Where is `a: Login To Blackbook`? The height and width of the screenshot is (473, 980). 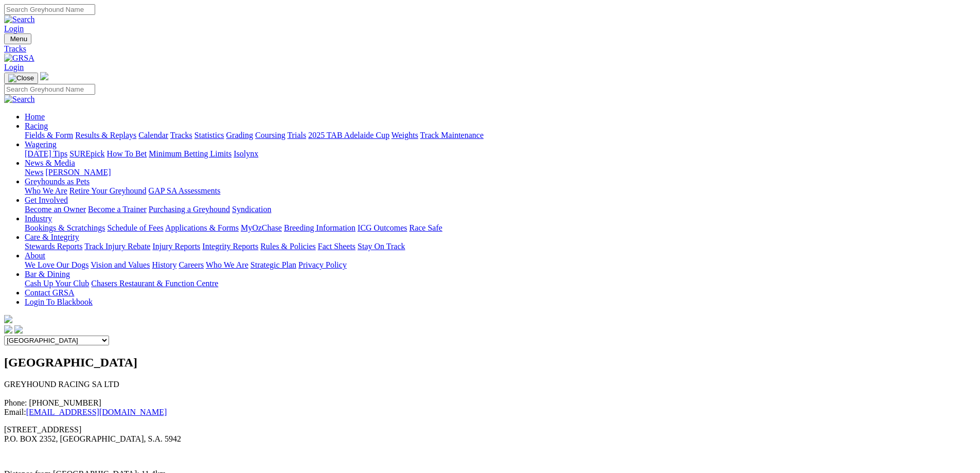 a: Login To Blackbook is located at coordinates (59, 301).